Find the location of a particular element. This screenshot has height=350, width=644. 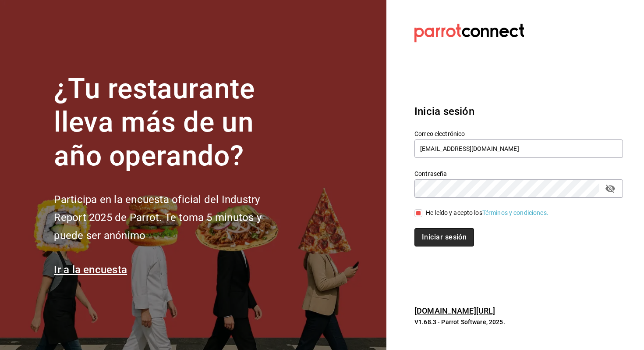

input: Ingresa tu correo electrónico is located at coordinates (519, 149).